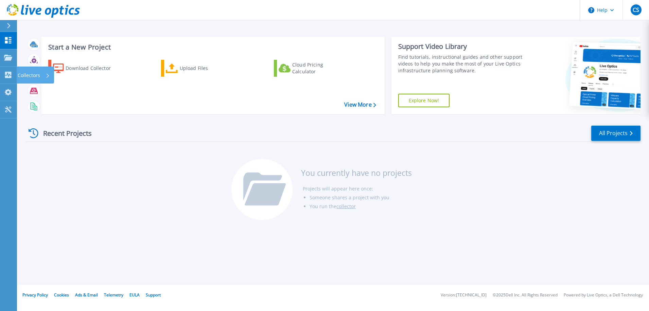 Image resolution: width=649 pixels, height=311 pixels. Describe the element at coordinates (346, 206) in the screenshot. I see `a: collector` at that location.